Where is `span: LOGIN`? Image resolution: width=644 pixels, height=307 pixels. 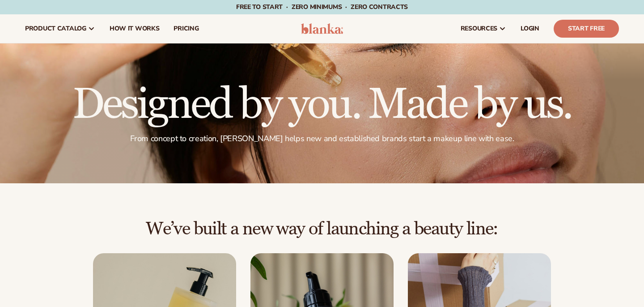 span: LOGIN is located at coordinates (530, 29).